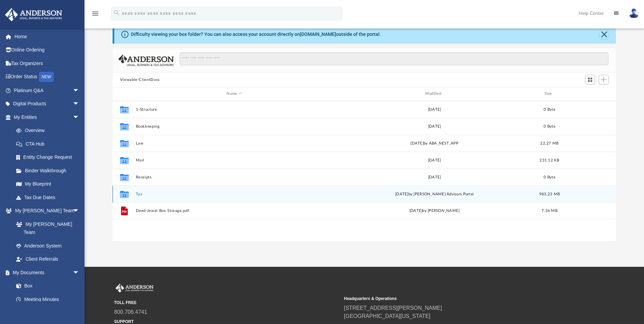  What do you see at coordinates (234, 109) in the screenshot?
I see `button: 1-Structure` at bounding box center [234, 109].